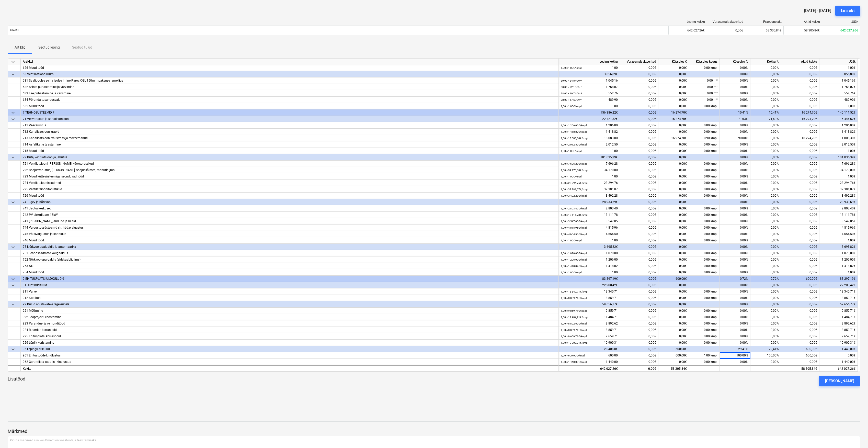 The height and width of the screenshot is (448, 868). What do you see at coordinates (839, 196) in the screenshot?
I see `div: 3 492,28€` at bounding box center [839, 196].